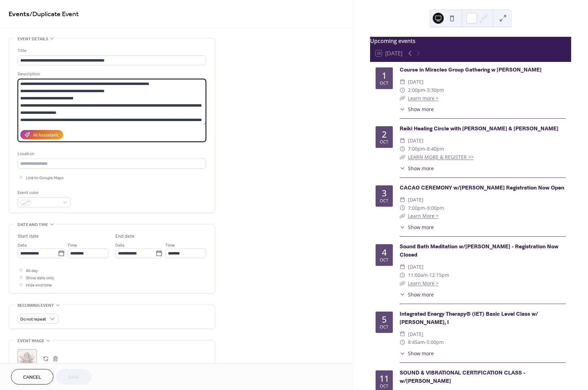  I want to click on a: Learn more >, so click(423, 98).